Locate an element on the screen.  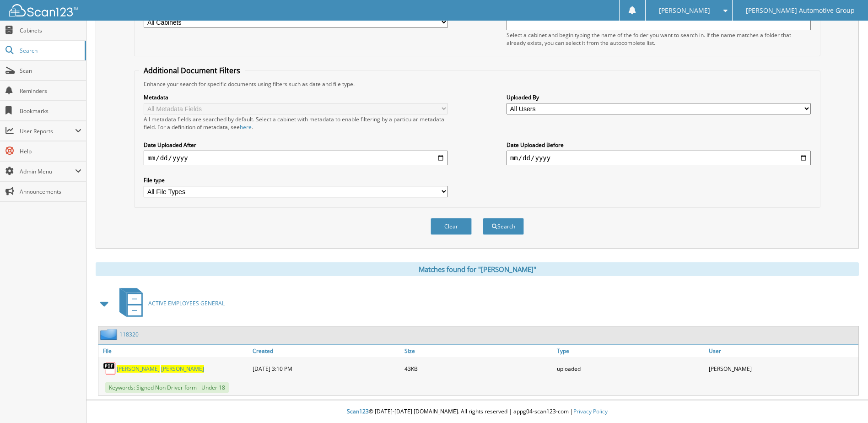
legend: Additional Document Filters is located at coordinates (192, 70).